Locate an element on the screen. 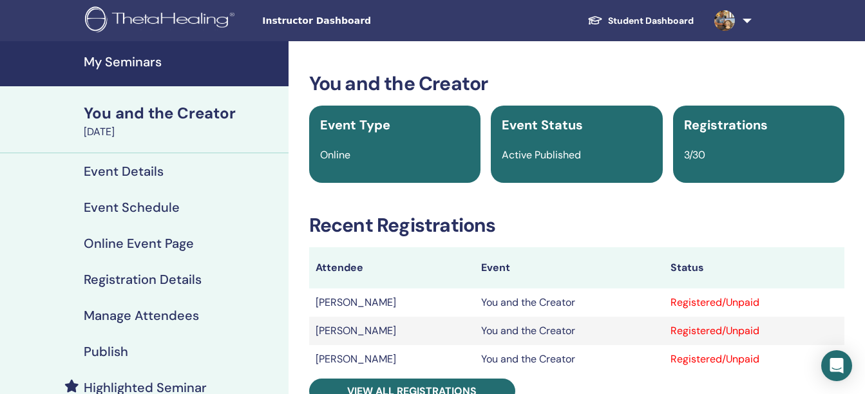 This screenshot has height=394, width=865. span: Event Status is located at coordinates (543, 125).